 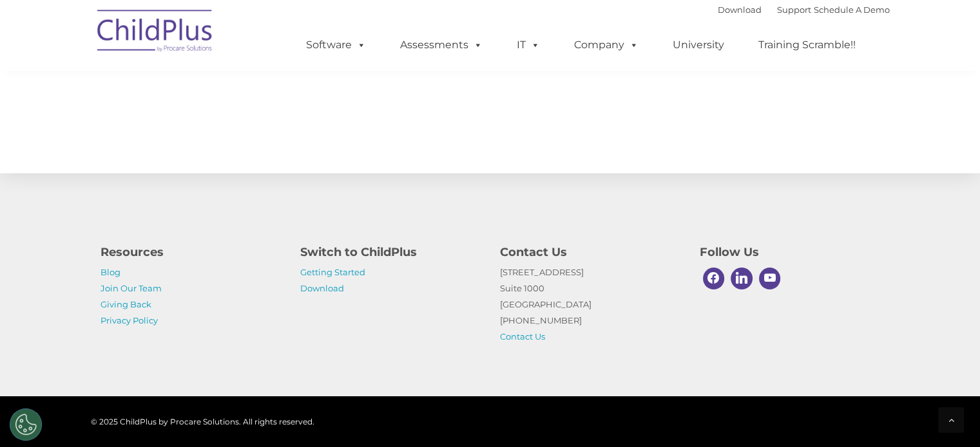 I want to click on a: University, so click(x=698, y=45).